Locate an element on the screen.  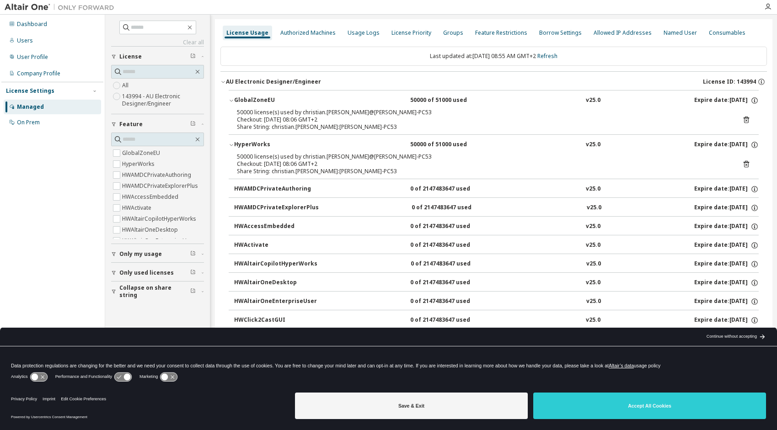
div: HyperWorks is located at coordinates (275, 145).